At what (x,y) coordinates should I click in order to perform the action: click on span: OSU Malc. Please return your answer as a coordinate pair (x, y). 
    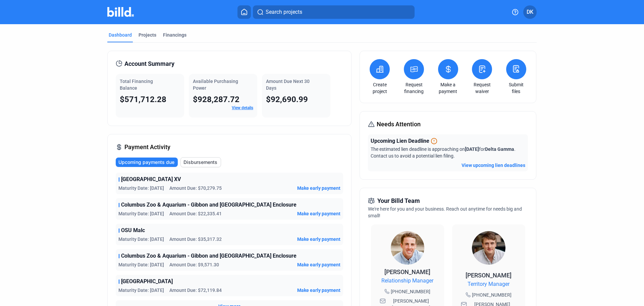
    Looking at the image, I should click on (133, 231).